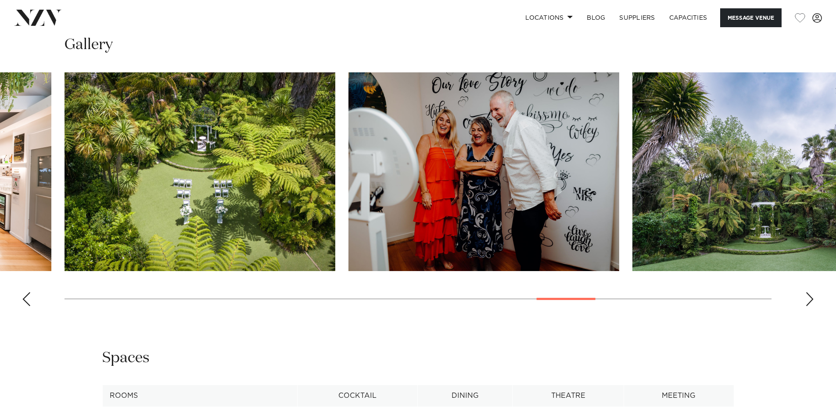  What do you see at coordinates (38, 18) in the screenshot?
I see `img: nzv-logo.png` at bounding box center [38, 18].